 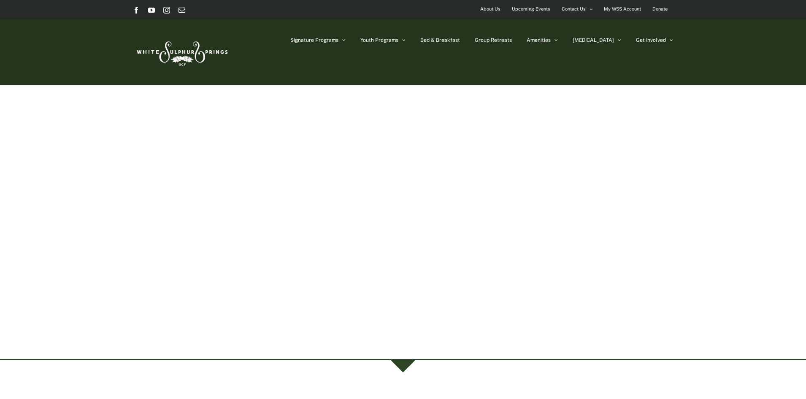 What do you see at coordinates (440, 40) in the screenshot?
I see `a: Bed & Breakfast` at bounding box center [440, 40].